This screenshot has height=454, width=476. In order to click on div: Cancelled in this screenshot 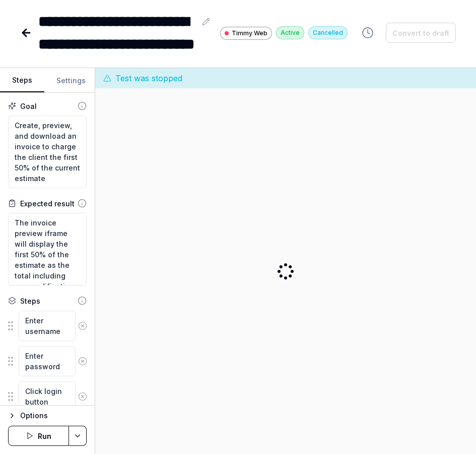, I will do `click(328, 32)`.